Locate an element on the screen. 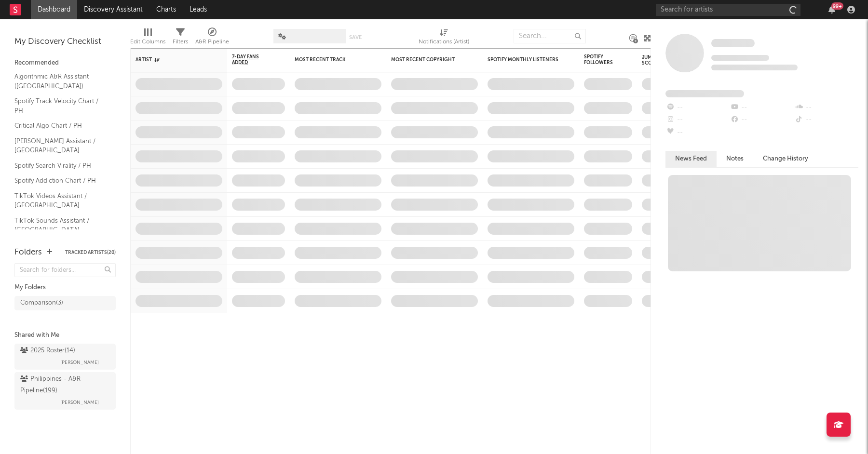 Image resolution: width=868 pixels, height=454 pixels. button: Notes is located at coordinates (735, 159).